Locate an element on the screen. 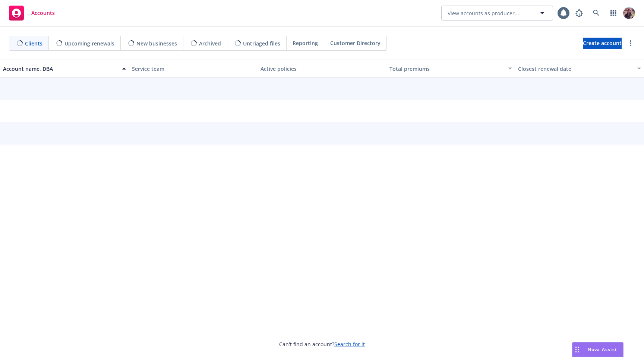 This screenshot has width=644, height=357. div: Service team is located at coordinates (193, 68).